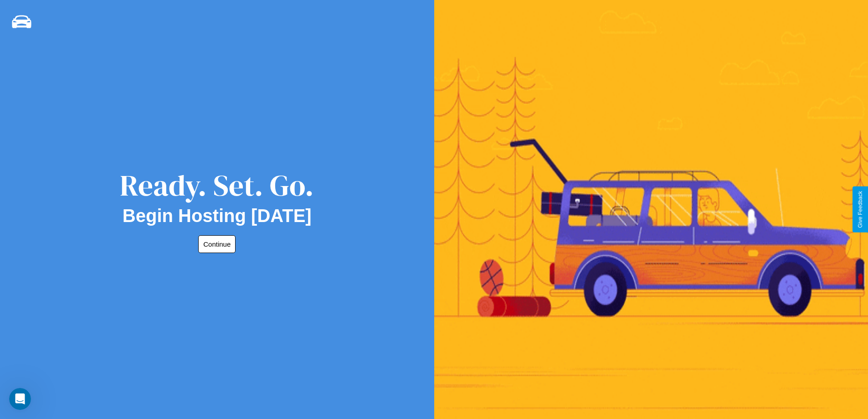 This screenshot has height=419, width=868. Describe the element at coordinates (860, 210) in the screenshot. I see `div: Give Feedback` at that location.